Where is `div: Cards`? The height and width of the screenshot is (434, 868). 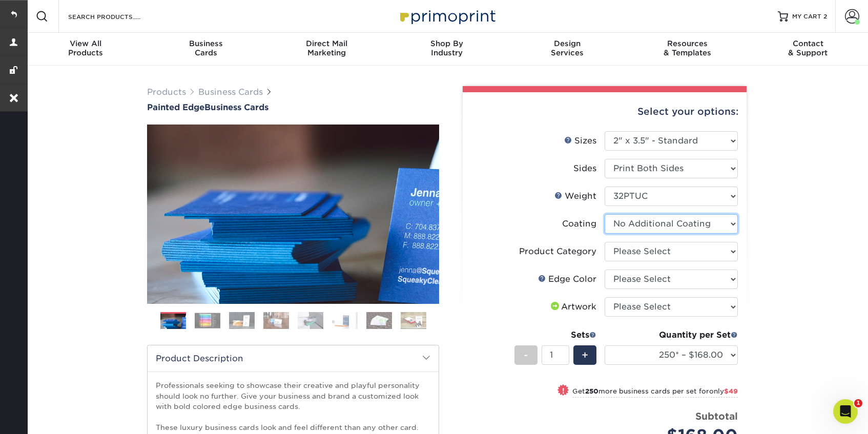
div: Cards is located at coordinates (206, 48).